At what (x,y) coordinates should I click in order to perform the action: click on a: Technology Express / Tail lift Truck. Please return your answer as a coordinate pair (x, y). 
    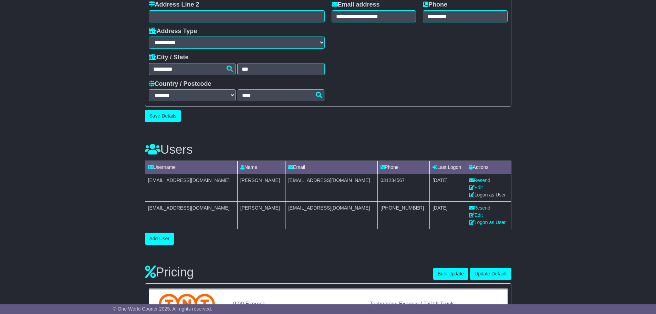
    Looking at the image, I should click on (411, 303).